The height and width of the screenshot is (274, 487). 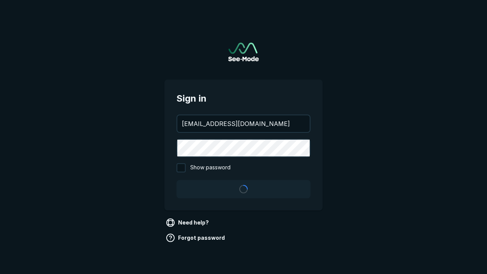 What do you see at coordinates (243, 98) in the screenshot?
I see `span: Sign in` at bounding box center [243, 98].